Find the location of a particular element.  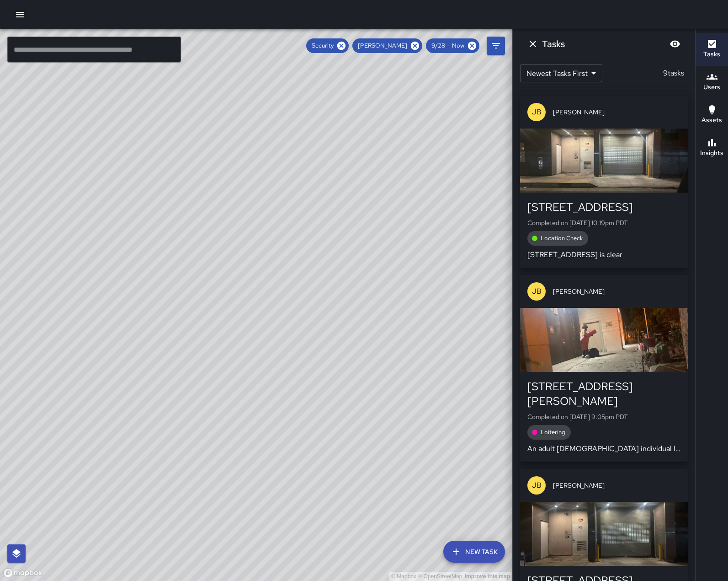

span: Loitering is located at coordinates (553, 432).